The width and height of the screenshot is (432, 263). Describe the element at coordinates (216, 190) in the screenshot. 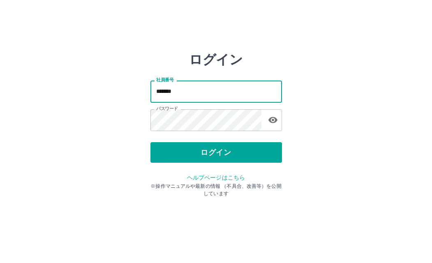

I see `p: ※操作マニュアルや最新の情報 （不具合、改善等）を公開しています` at that location.